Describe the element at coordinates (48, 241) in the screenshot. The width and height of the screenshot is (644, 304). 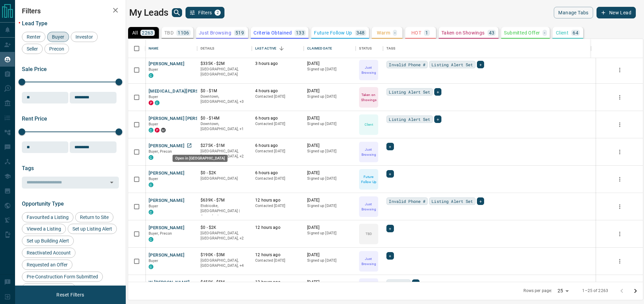
I see `span: Set up Building Alert` at that location.